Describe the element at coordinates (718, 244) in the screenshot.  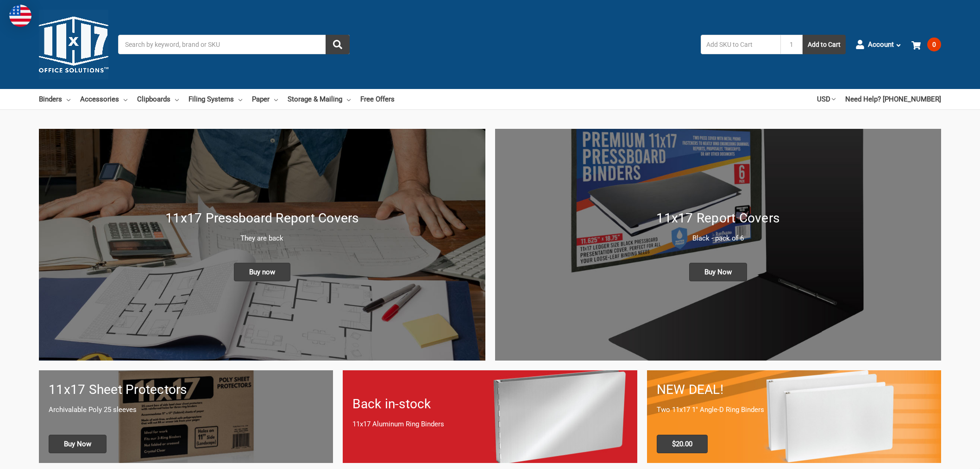
I see `a: 11x17 Report Covers 11x17 Report Covers Black - pack of 6 Buy Now` at that location.